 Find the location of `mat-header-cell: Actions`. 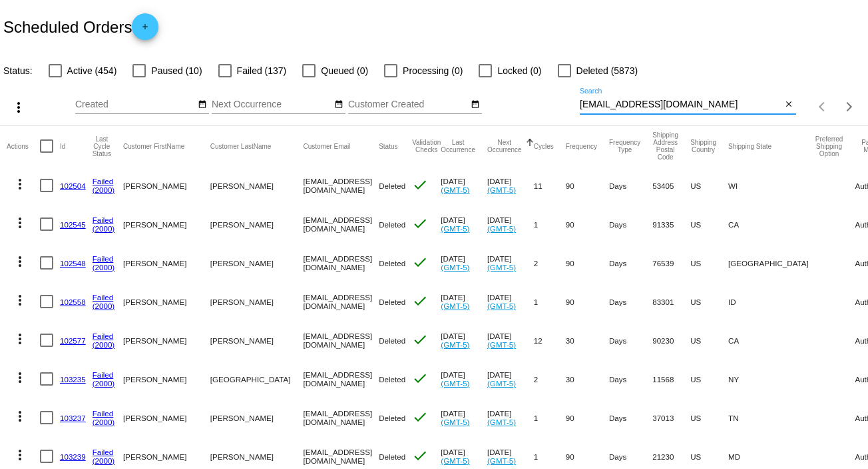

mat-header-cell: Actions is located at coordinates (23, 146).